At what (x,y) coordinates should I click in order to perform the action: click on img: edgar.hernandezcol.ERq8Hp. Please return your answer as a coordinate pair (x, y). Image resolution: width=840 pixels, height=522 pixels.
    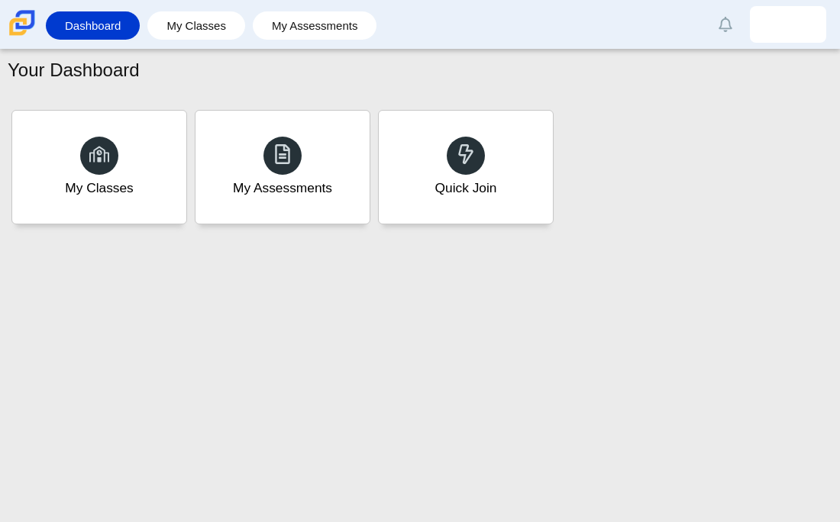
    Looking at the image, I should click on (788, 24).